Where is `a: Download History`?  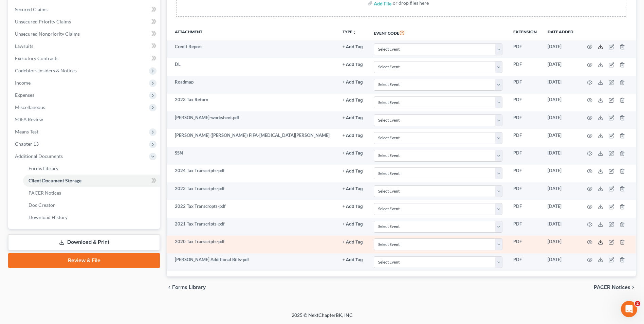 a: Download History is located at coordinates (91, 217).